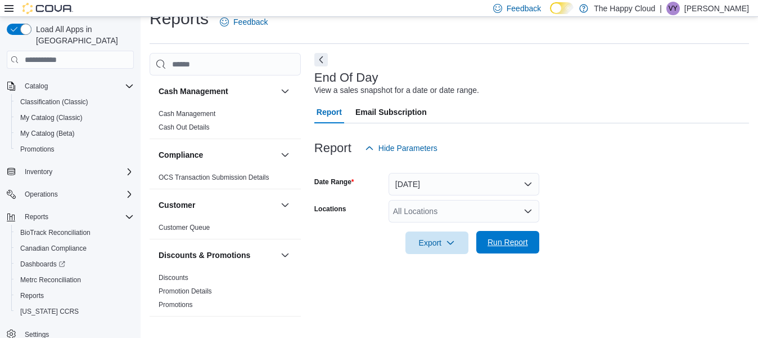 The image size is (758, 338). Describe the element at coordinates (177, 205) in the screenshot. I see `h3: Customer` at that location.